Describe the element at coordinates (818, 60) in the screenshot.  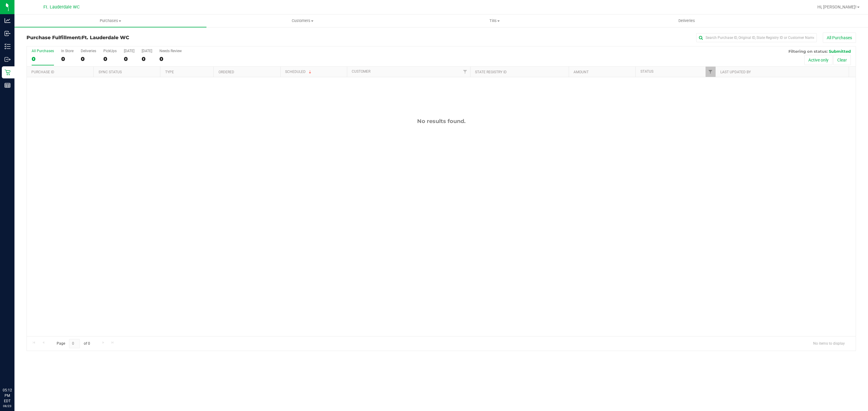
I see `button: Active only` at that location.